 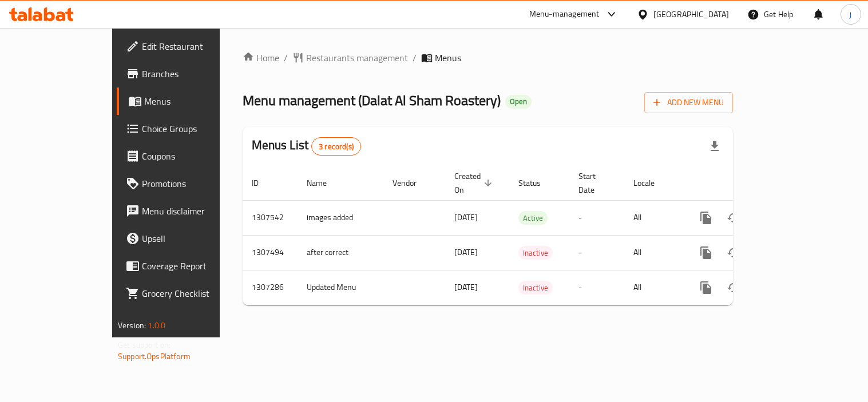 I want to click on div: Export file, so click(x=714, y=146).